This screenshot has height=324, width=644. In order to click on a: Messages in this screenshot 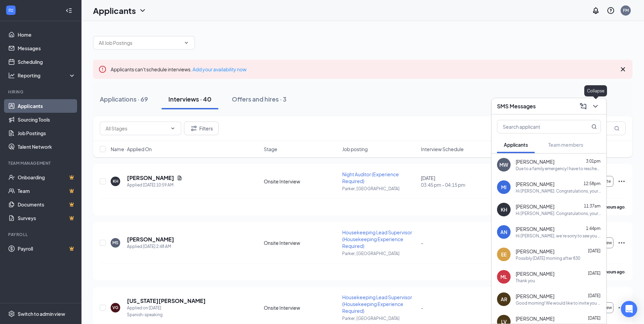, I will do `click(47, 48)`.